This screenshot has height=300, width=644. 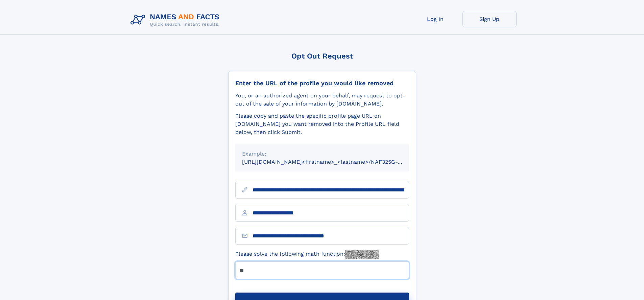 What do you see at coordinates (322, 100) in the screenshot?
I see `div: You, or an authorized agent on your behalf, may request to opt-out of the sale of your informatio...` at bounding box center [322, 100].